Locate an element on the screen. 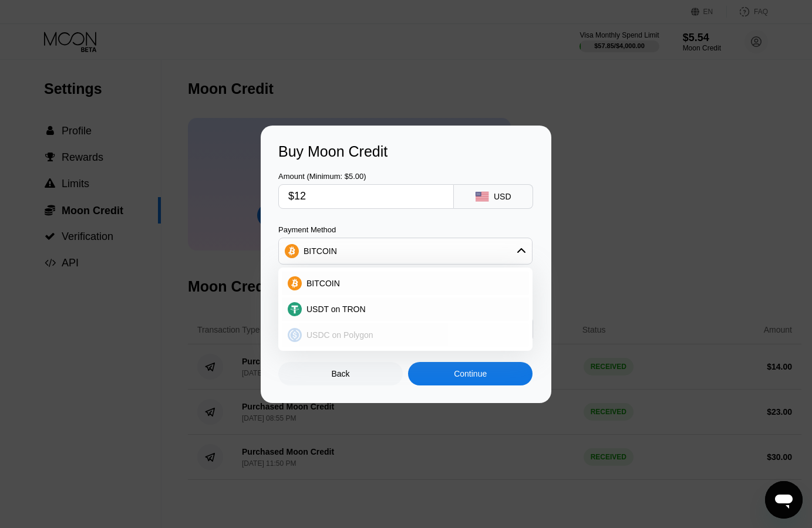 The image size is (812, 528). div: USDC on Polygon is located at coordinates (405, 335).